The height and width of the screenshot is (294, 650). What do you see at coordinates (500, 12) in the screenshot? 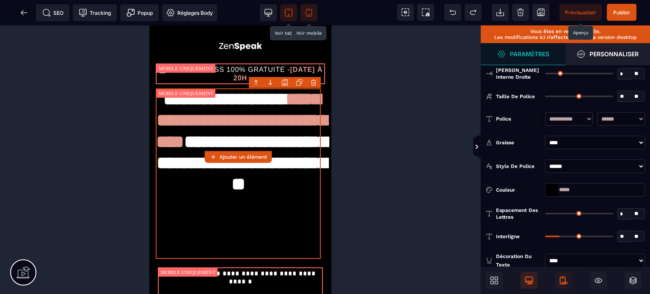
I see `span: Importer` at bounding box center [500, 12].